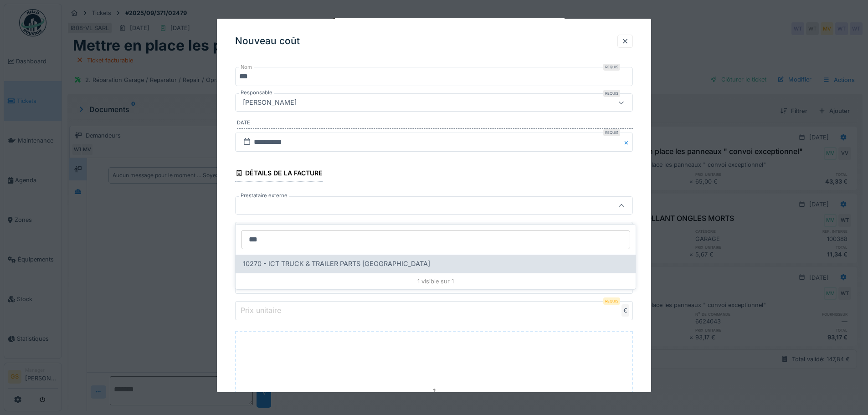 This screenshot has height=415, width=868. What do you see at coordinates (267, 41) in the screenshot?
I see `h3: Nouveau coût` at bounding box center [267, 41].